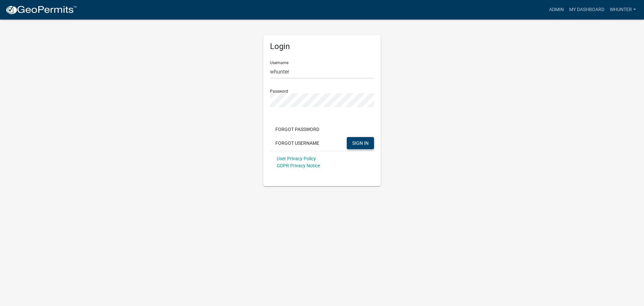 The height and width of the screenshot is (306, 644). What do you see at coordinates (623, 10) in the screenshot?
I see `a: whunter` at bounding box center [623, 10].